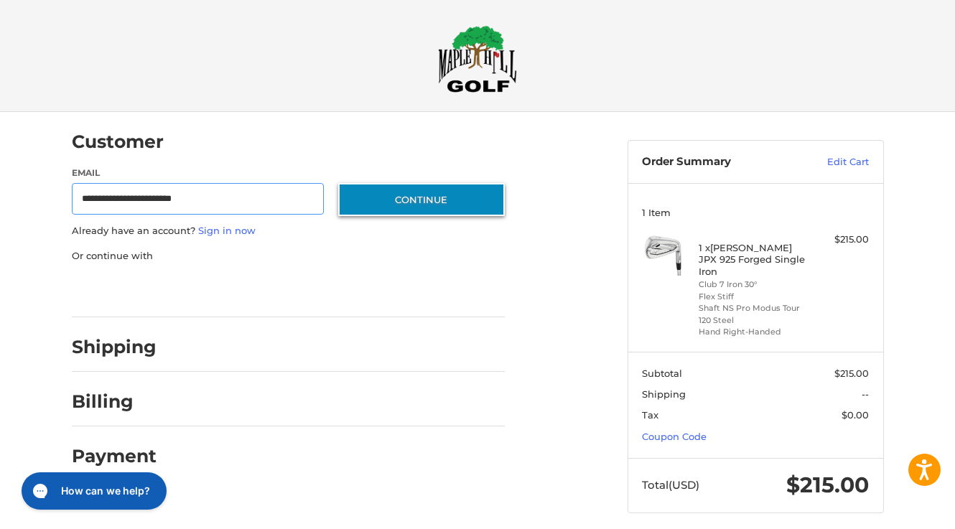  What do you see at coordinates (754, 314) in the screenshot?
I see `li: Shaft NS Pro Modus Tour 120 Steel` at bounding box center [754, 314].